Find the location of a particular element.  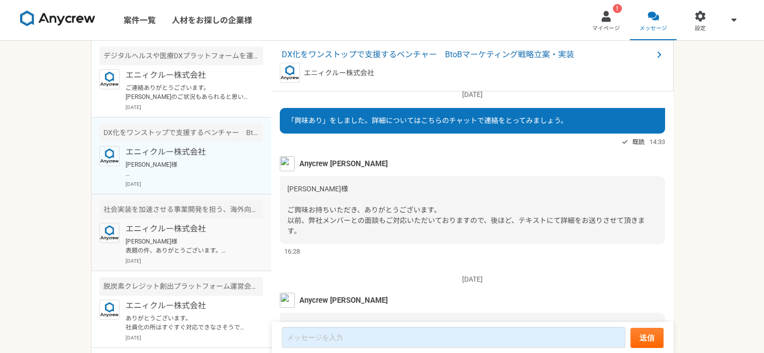

div: デジタルヘルスや医療DXプラットフォームを運営企業：COOサポート（事業企画） is located at coordinates (181, 56).